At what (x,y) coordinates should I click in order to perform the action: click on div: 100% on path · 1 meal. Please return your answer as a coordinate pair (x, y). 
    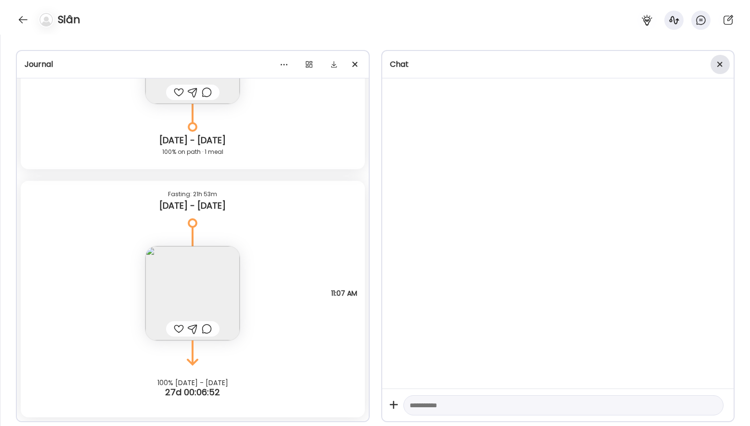
    Looking at the image, I should click on (193, 152).